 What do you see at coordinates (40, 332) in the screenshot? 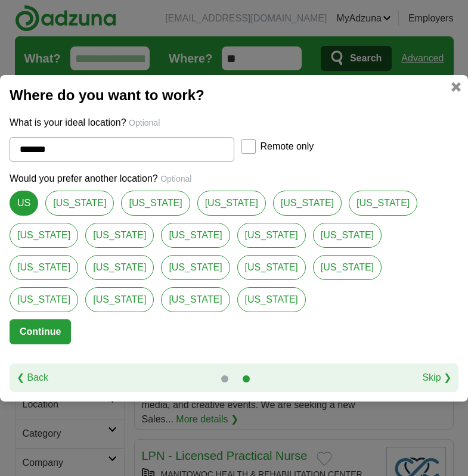
I see `button: Continue` at bounding box center [40, 332].